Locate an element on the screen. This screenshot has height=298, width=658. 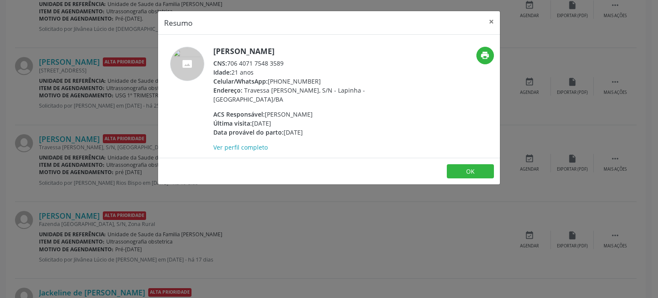
span: CNS: is located at coordinates (220, 63).